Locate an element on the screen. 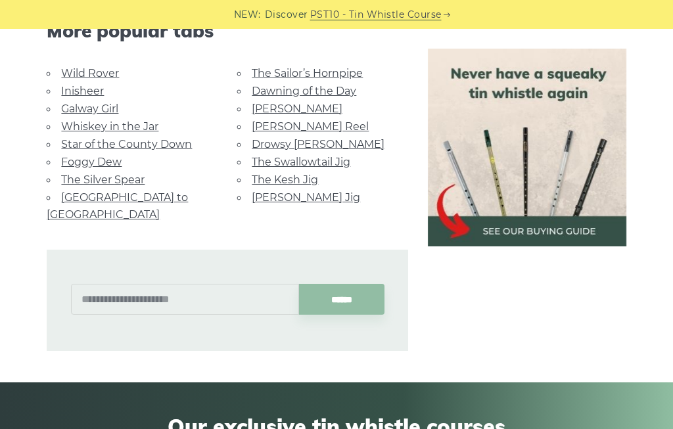  a: Wild Rover is located at coordinates (90, 73).